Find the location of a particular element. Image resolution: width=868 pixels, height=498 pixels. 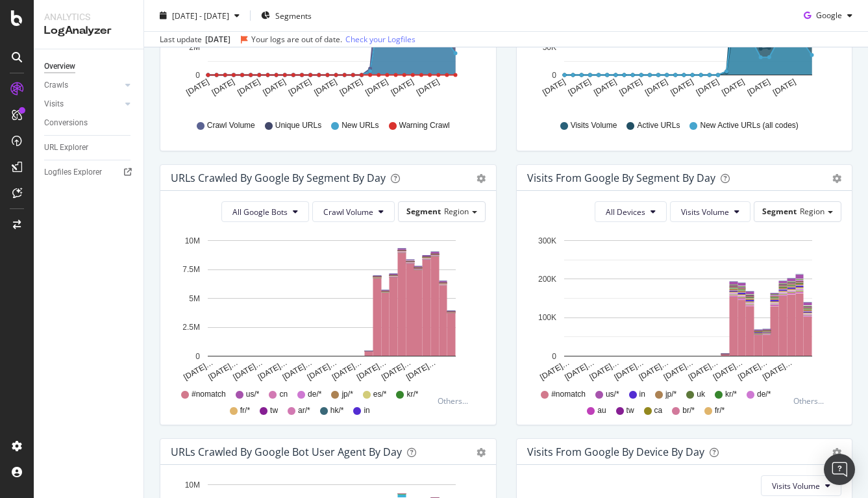

span: Google is located at coordinates (829, 15).